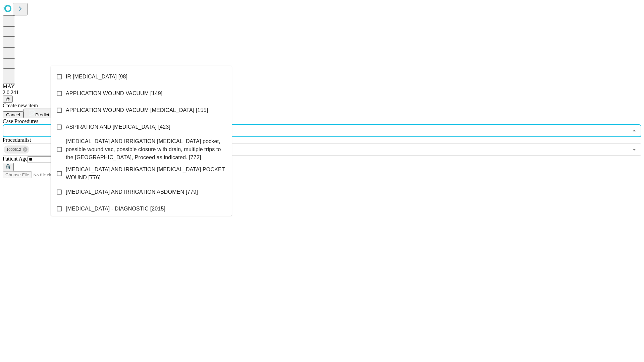 The height and width of the screenshot is (362, 644). Describe the element at coordinates (39, 113) in the screenshot. I see `button: Predict` at that location.